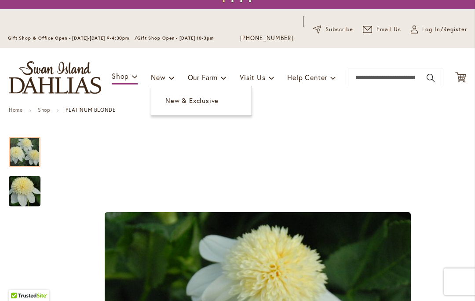 The height and width of the screenshot is (301, 475). What do you see at coordinates (252, 77) in the screenshot?
I see `span: Visit Us` at bounding box center [252, 77].